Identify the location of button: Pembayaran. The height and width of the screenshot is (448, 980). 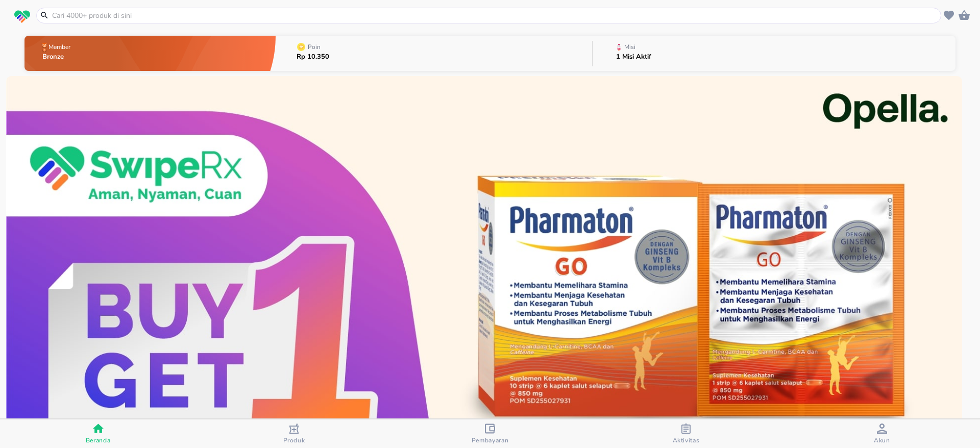
(490, 434).